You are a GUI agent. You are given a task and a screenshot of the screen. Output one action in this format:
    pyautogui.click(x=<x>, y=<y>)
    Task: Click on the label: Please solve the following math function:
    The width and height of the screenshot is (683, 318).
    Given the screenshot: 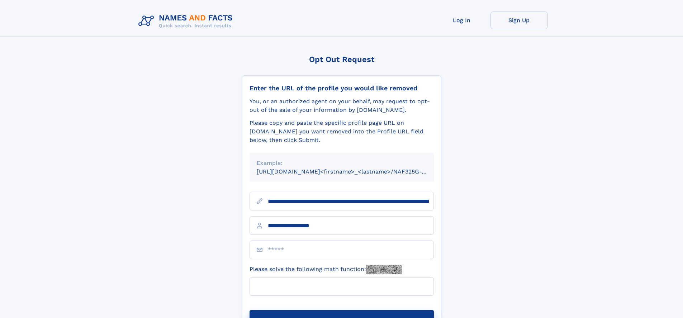 What is the action you would take?
    pyautogui.click(x=325, y=270)
    